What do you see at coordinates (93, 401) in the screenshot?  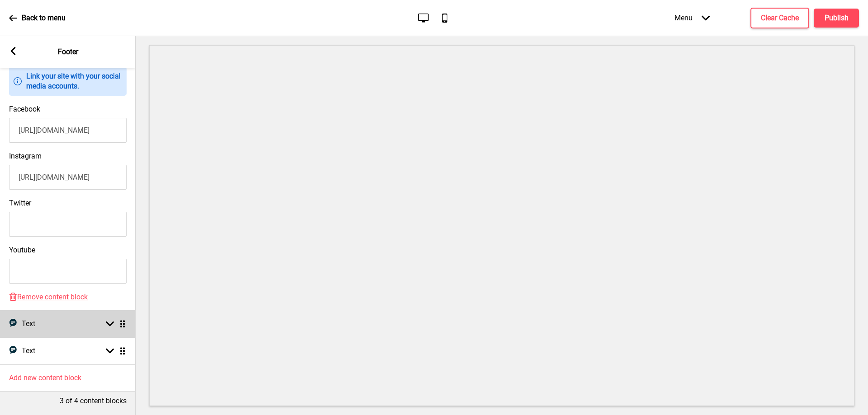 I see `p: 3 of 4 content blocks` at bounding box center [93, 401].